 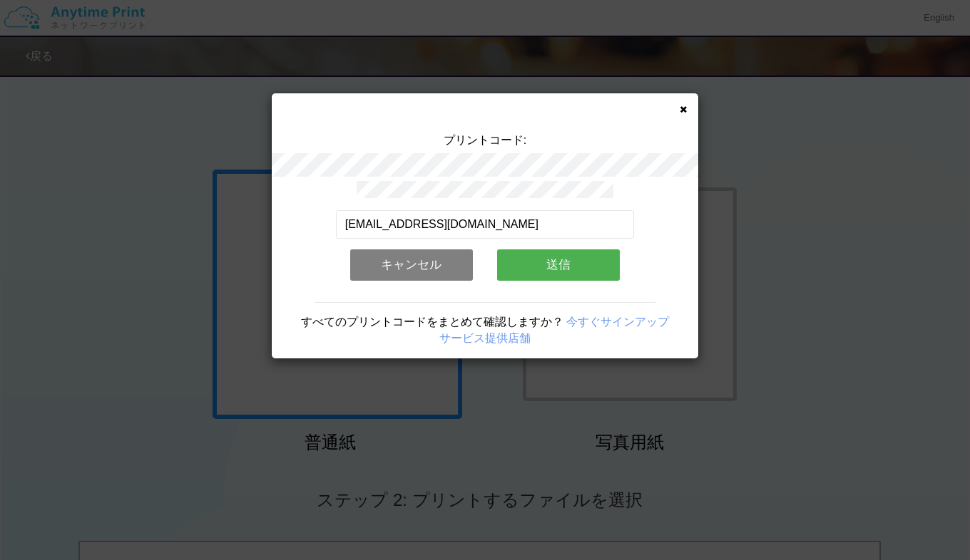 I want to click on button: 送信, so click(x=558, y=265).